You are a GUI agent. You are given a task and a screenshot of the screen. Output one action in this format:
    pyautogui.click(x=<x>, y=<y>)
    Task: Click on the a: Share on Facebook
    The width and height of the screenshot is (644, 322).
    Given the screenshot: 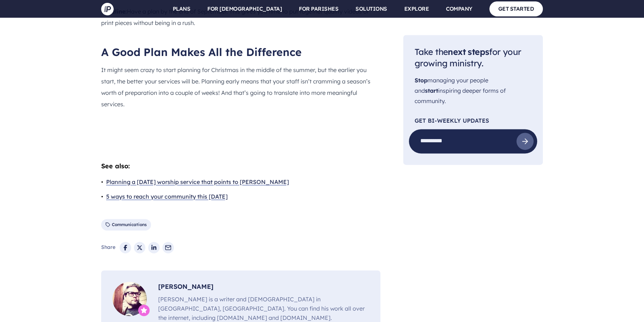 What is the action you would take?
    pyautogui.click(x=126, y=247)
    